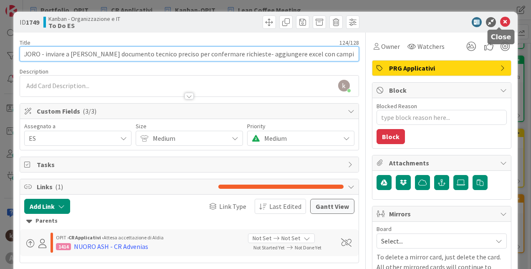 The width and height of the screenshot is (531, 269). Describe the element at coordinates (190, 111) in the screenshot. I see `span: Custom Fields` at that location.